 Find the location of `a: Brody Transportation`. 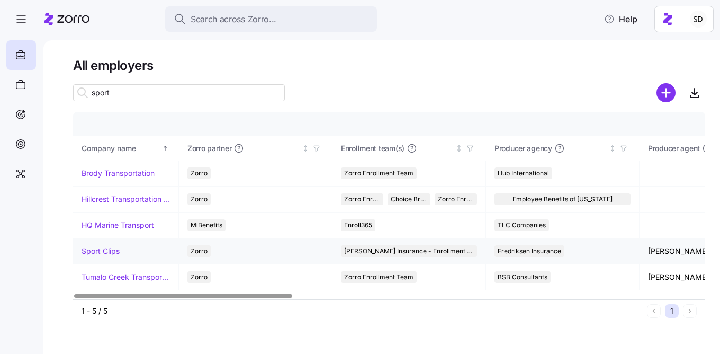

a: Brody Transportation is located at coordinates (118, 173).